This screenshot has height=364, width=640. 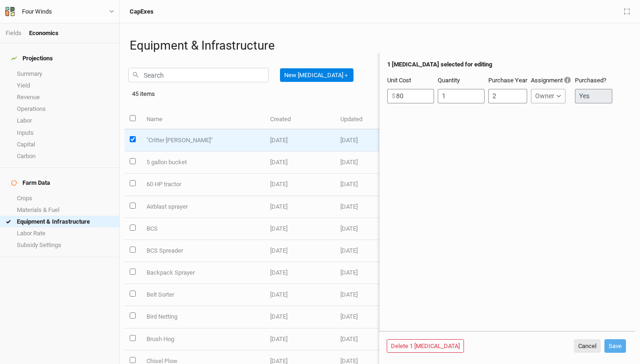 I want to click on td: Belt Sorter, so click(x=203, y=295).